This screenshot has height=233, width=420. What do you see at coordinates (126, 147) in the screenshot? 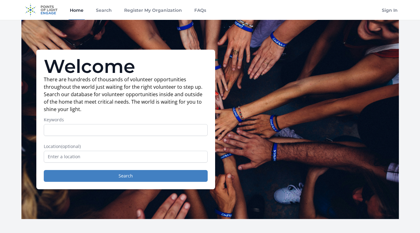
I see `label: Location` at bounding box center [126, 147].